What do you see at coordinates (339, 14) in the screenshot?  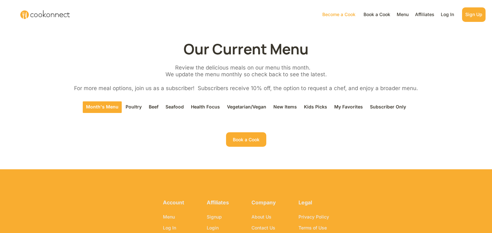 I see `button: Become a Cook` at bounding box center [339, 14].